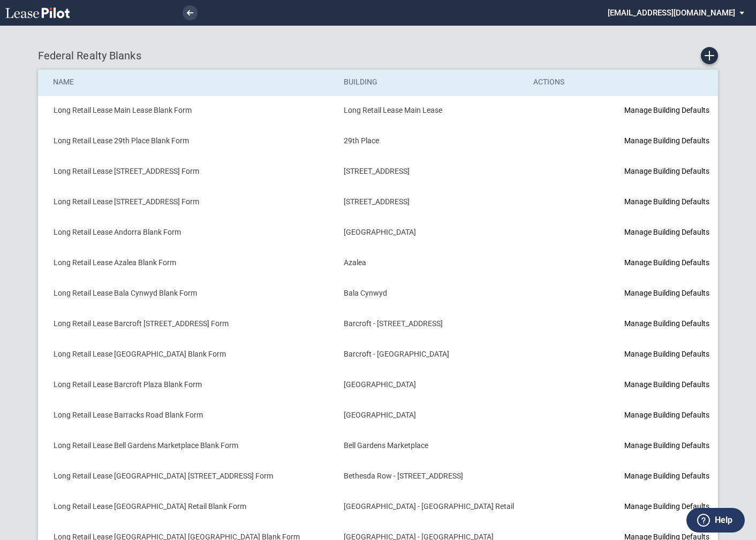 This screenshot has width=756, height=540. Describe the element at coordinates (187, 82) in the screenshot. I see `th: Name` at that location.